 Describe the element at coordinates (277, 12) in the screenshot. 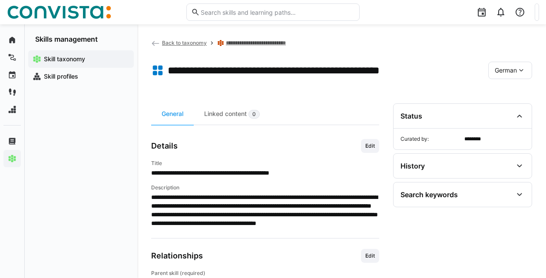

I see `input: Search skills and learning paths…` at that location.